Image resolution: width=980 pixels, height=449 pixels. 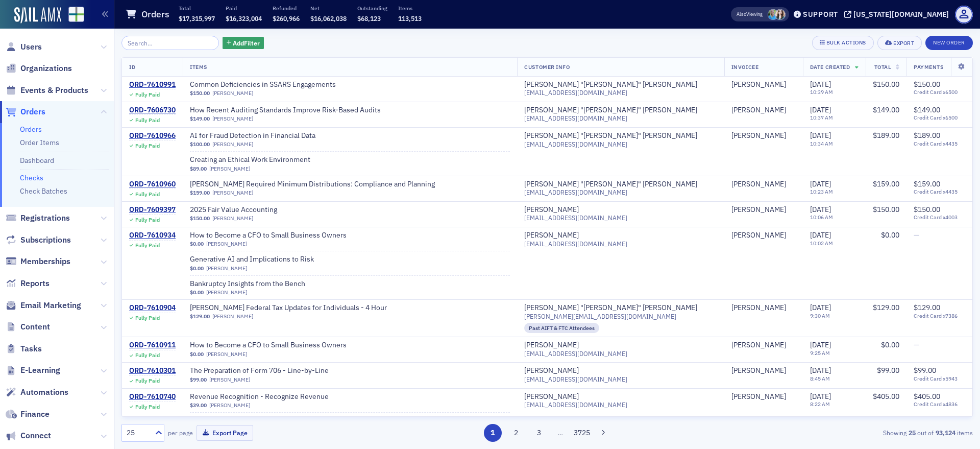 I want to click on div: ORD-7610911, so click(x=152, y=345).